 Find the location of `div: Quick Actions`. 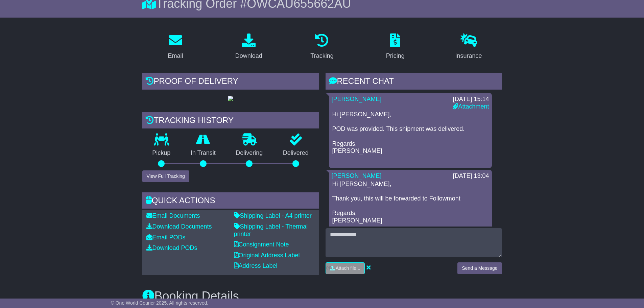

div: Quick Actions is located at coordinates (230, 201).